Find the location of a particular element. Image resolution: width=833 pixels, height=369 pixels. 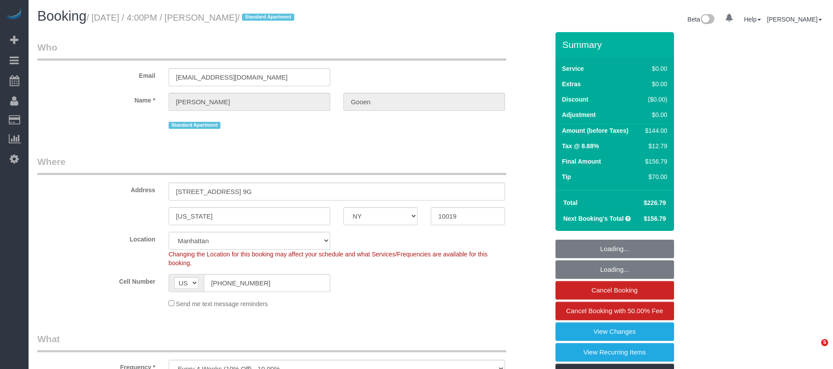

a: View Changes is located at coordinates (615, 331).